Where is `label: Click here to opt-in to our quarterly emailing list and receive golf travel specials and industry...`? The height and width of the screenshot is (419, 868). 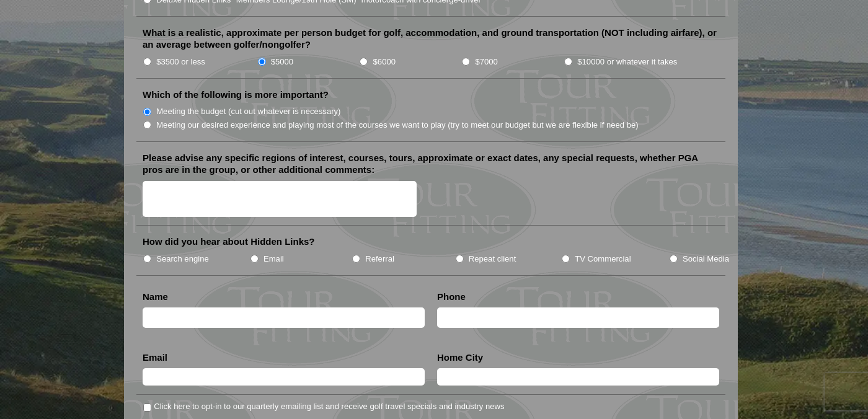 label: Click here to opt-in to our quarterly emailing list and receive golf travel specials and industry... is located at coordinates (329, 407).